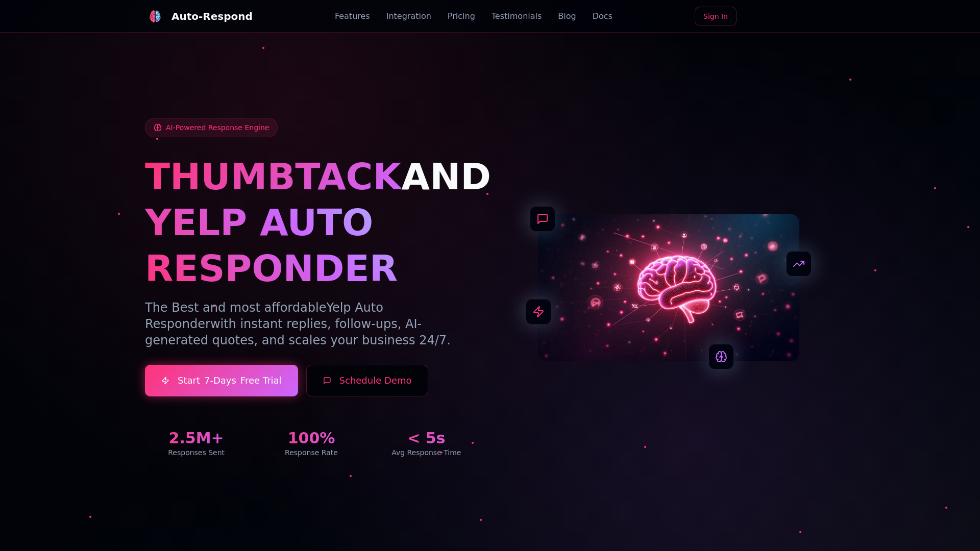  I want to click on a: Integration, so click(409, 17).